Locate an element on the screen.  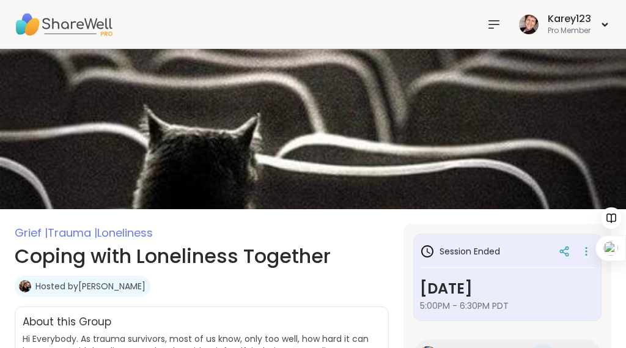
span: Grief | is located at coordinates (31, 232).